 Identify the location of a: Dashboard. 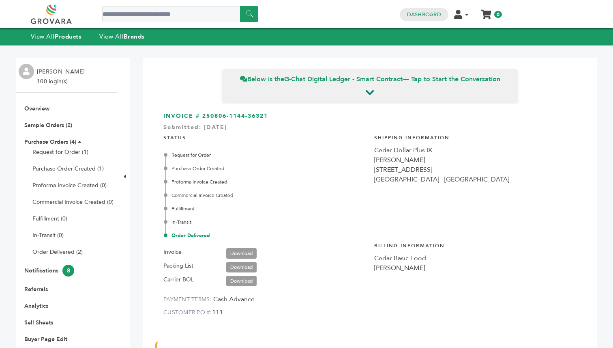
(424, 15).